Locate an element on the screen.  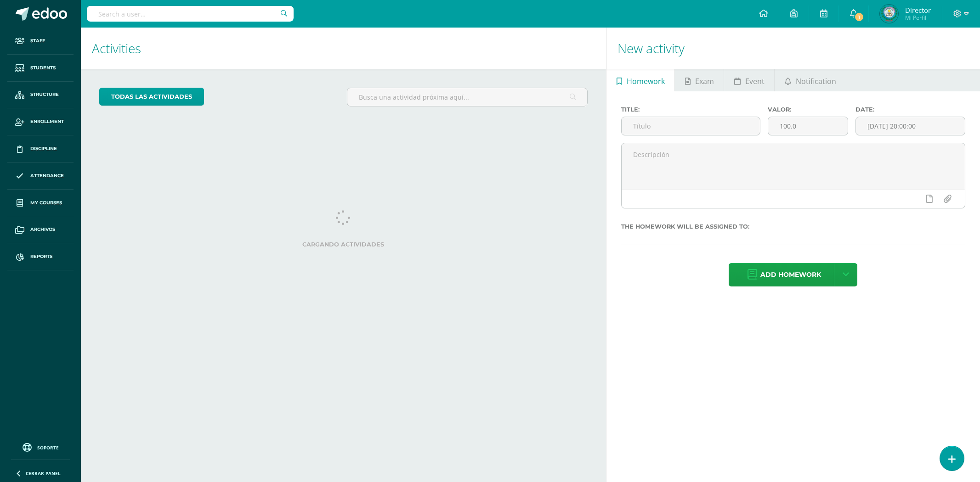
a: Enrollment is located at coordinates (40, 122).